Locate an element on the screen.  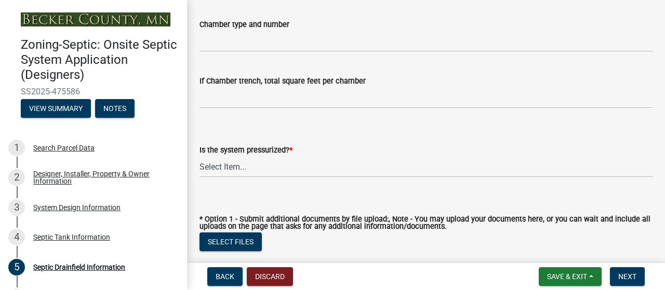
div: Septic Tank Information is located at coordinates (72, 237).